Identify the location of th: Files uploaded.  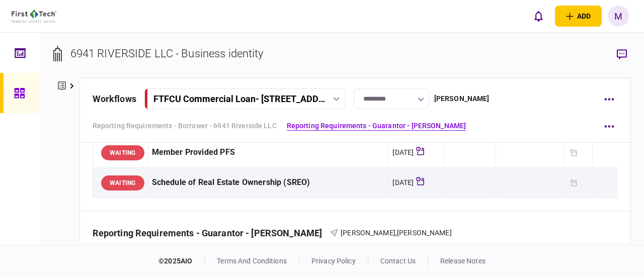
(470, 259).